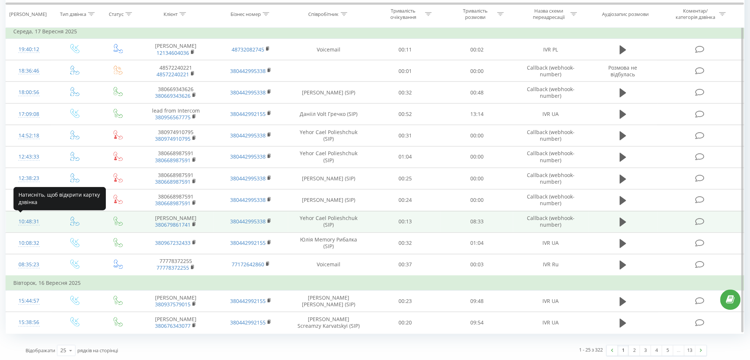 The height and width of the screenshot is (360, 750). I want to click on td: 380669343626, so click(176, 93).